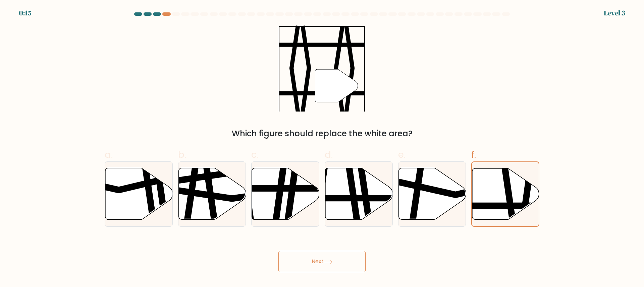 Image resolution: width=644 pixels, height=287 pixels. What do you see at coordinates (25, 13) in the screenshot?
I see `div: 0:15` at bounding box center [25, 13].